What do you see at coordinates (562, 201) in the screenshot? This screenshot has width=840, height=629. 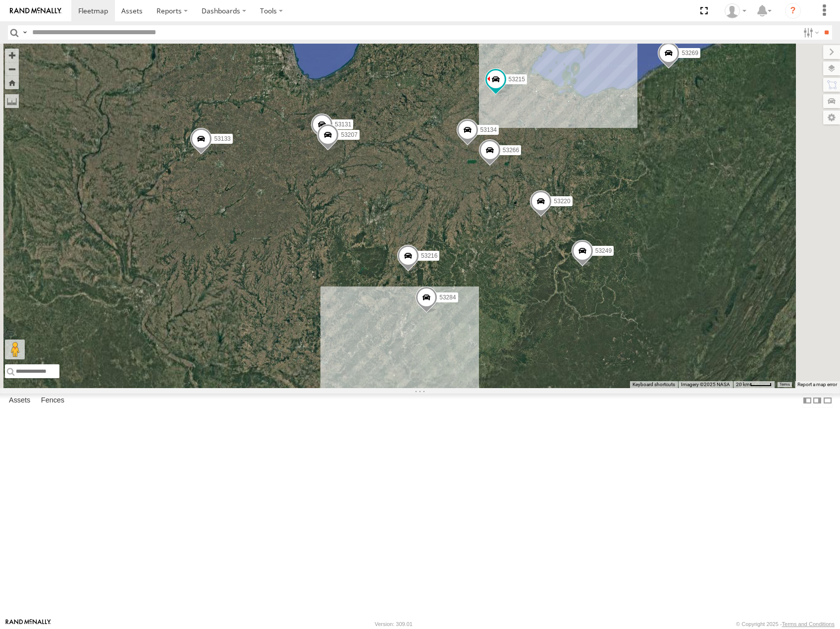 I see `span: 53220` at bounding box center [562, 201].